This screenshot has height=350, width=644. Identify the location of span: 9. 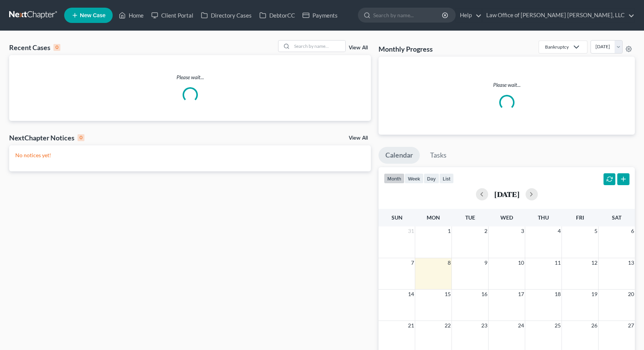
(486, 263).